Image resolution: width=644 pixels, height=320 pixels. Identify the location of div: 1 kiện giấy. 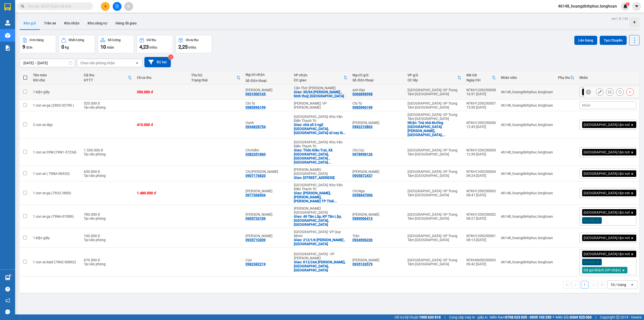
(56, 92).